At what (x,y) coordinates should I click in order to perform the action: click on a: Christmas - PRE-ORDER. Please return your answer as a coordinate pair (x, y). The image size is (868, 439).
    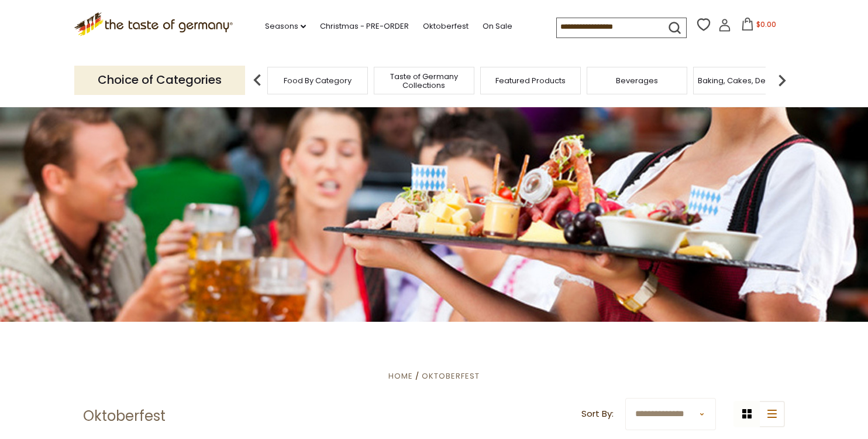
    Looking at the image, I should click on (364, 26).